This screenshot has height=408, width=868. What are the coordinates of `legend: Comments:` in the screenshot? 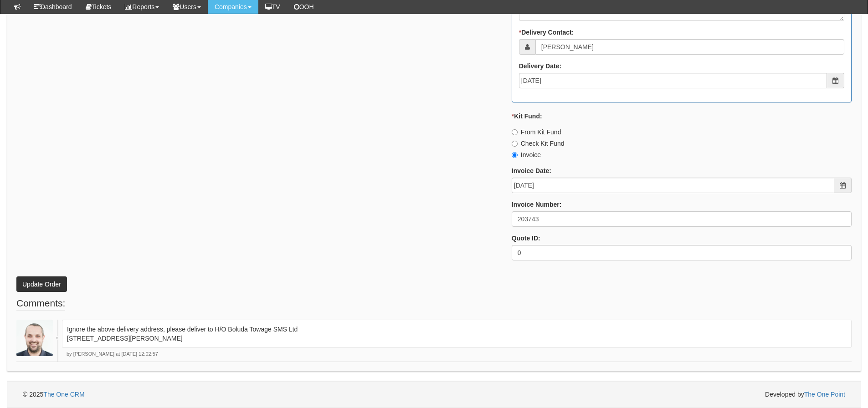 It's located at (40, 303).